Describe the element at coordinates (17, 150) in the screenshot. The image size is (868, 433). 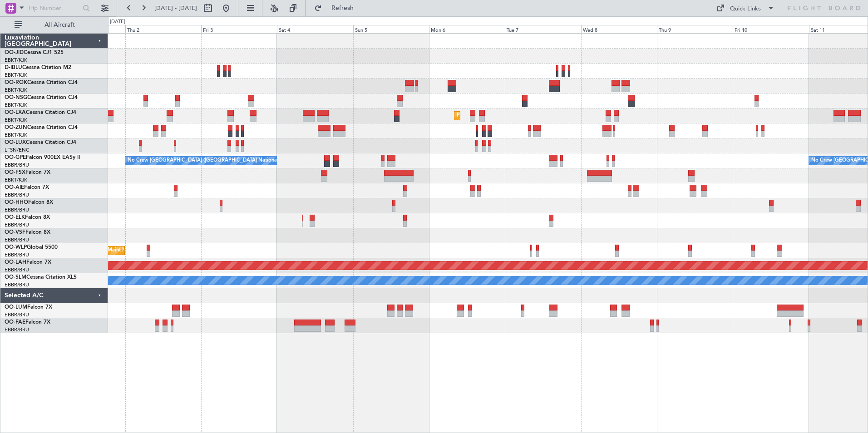
I see `a: LFSN/ENC` at that location.